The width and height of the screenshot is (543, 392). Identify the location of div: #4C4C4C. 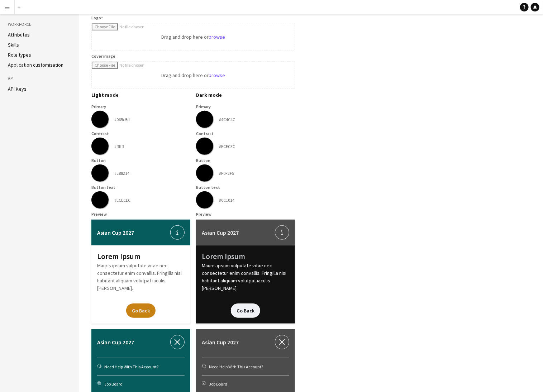
(227, 120).